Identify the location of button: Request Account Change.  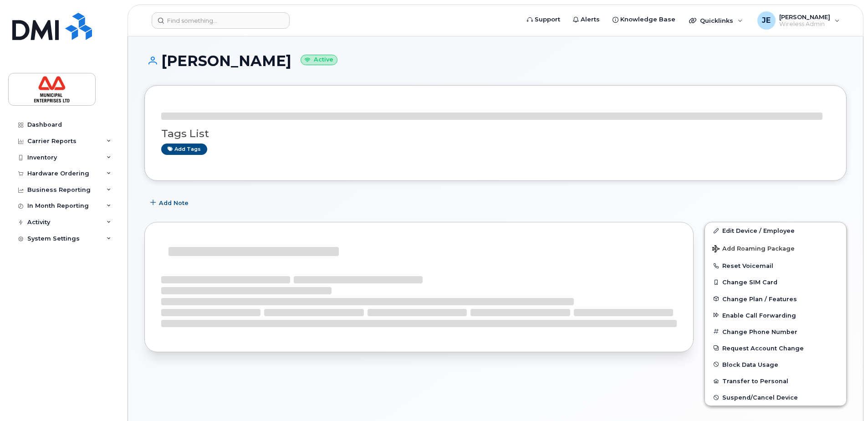
(776, 348).